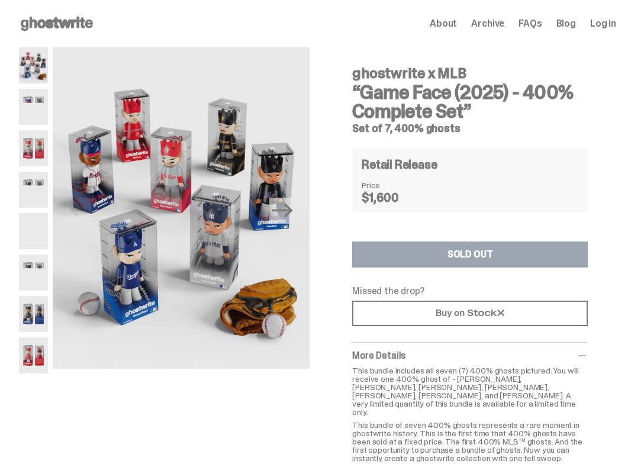 The width and height of the screenshot is (644, 467). What do you see at coordinates (33, 148) in the screenshot?
I see `img: 03-ghostwrite-mlb-game-face-complete-set-bryce-harper.png` at bounding box center [33, 148].